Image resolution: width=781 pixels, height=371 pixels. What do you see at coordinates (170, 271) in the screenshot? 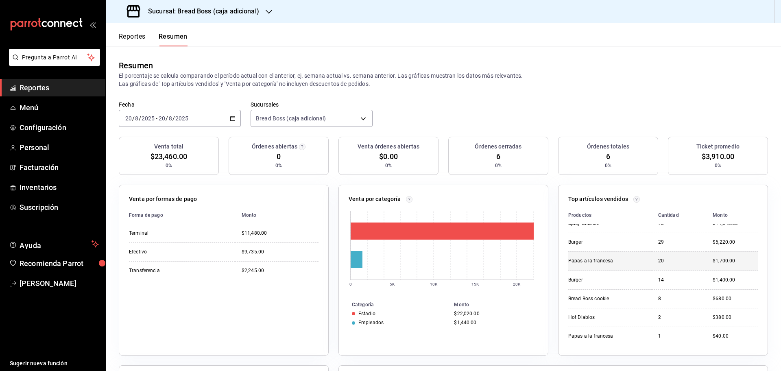
I see `div: Transferencia` at bounding box center [170, 271].